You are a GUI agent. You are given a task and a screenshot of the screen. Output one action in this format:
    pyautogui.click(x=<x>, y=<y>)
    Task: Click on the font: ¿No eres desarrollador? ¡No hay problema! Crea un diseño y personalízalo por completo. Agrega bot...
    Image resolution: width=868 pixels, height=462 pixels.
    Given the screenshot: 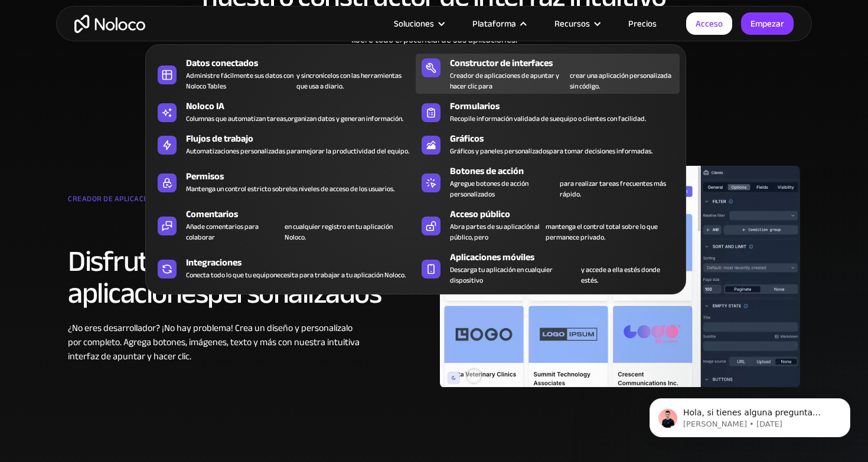 What is the action you would take?
    pyautogui.click(x=214, y=342)
    